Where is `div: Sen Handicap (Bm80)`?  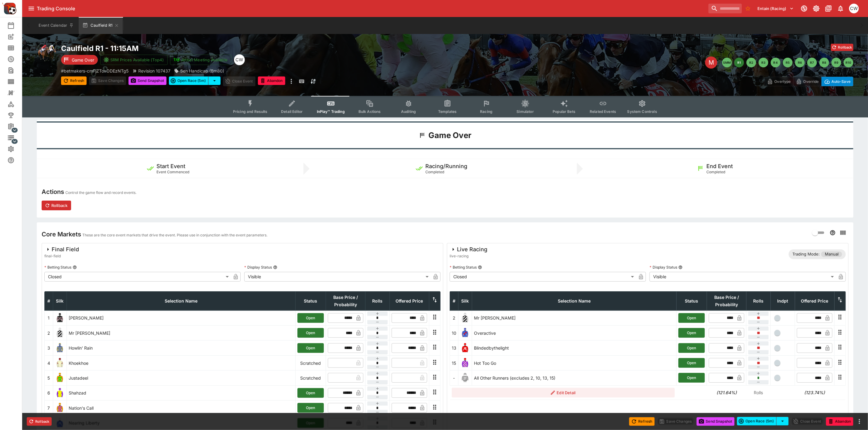
div: Sen Handicap (Bm80) is located at coordinates (199, 71).